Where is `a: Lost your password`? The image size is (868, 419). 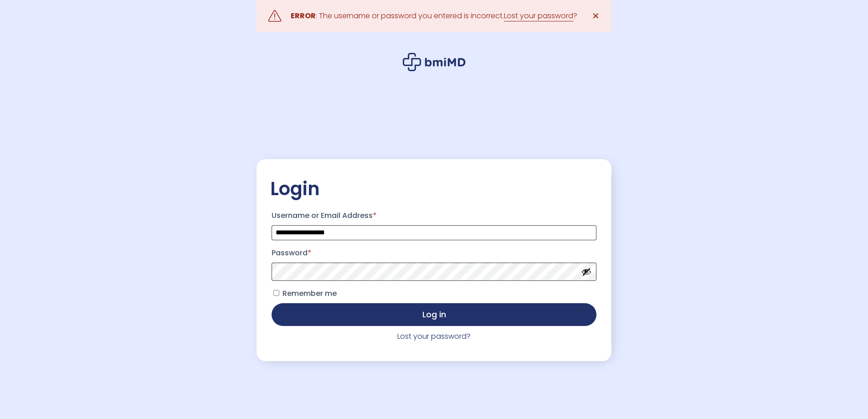 a: Lost your password is located at coordinates (539, 16).